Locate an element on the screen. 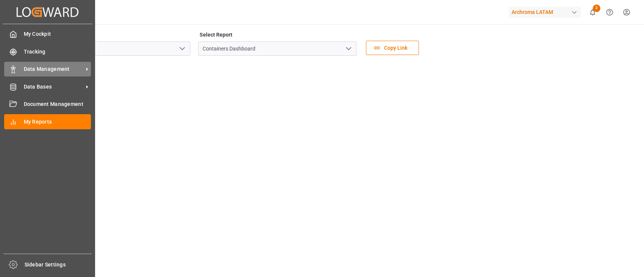 The width and height of the screenshot is (644, 277). a: My Reports is located at coordinates (47, 121).